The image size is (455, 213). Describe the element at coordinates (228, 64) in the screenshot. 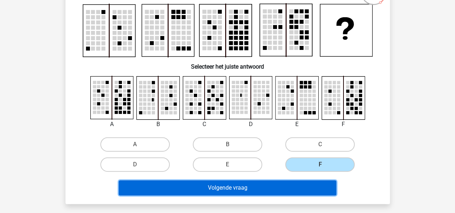

I see `h6: Selecteer het juiste antwoord` at that location.